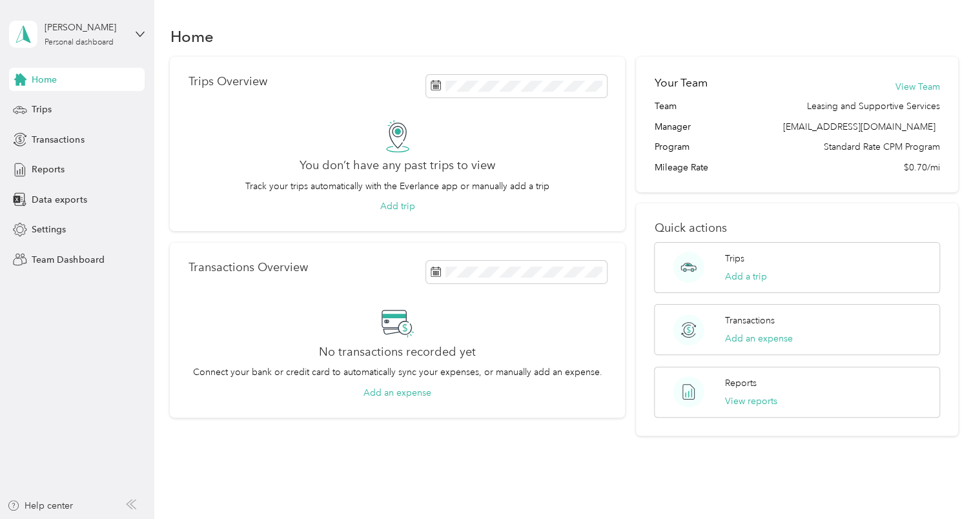  Describe the element at coordinates (57, 139) in the screenshot. I see `span: Transactions` at that location.